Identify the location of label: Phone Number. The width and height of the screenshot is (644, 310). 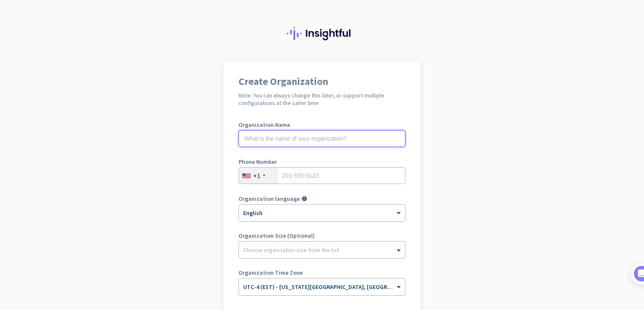
(322, 162).